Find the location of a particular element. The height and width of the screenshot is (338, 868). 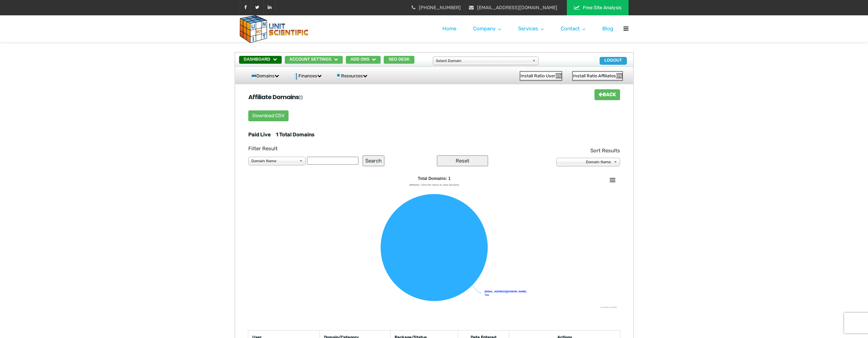

span: Install Ratio User is located at coordinates (537, 76).